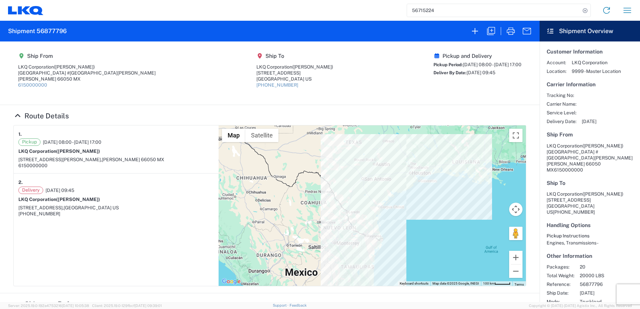 This screenshot has height=309, width=640. I want to click on div: Engines, Transmissions -, so click(589, 243).